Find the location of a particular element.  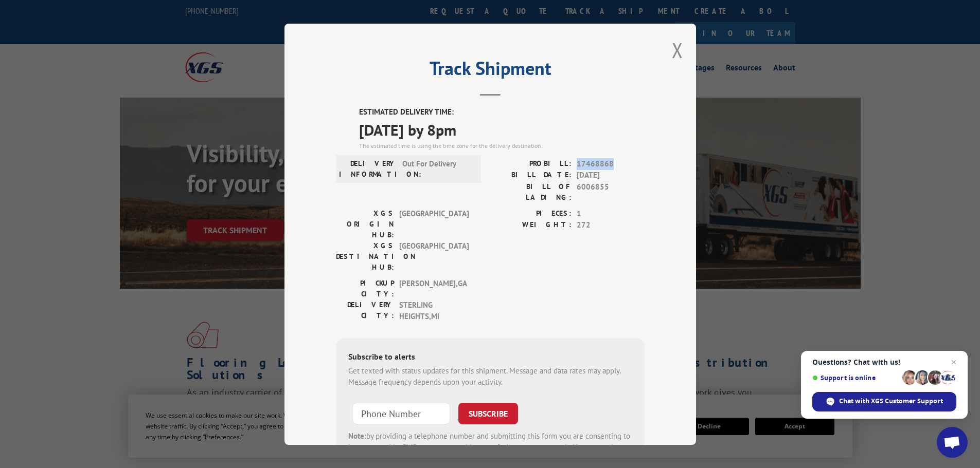

span: Support is online is located at coordinates (855, 378).